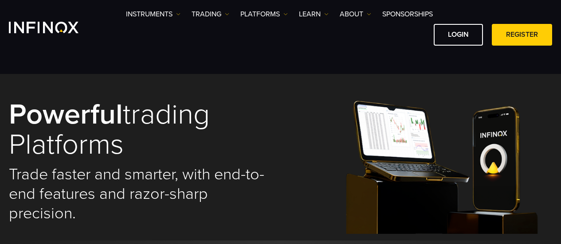  What do you see at coordinates (407, 14) in the screenshot?
I see `a: SPONSORSHIPS` at bounding box center [407, 14].